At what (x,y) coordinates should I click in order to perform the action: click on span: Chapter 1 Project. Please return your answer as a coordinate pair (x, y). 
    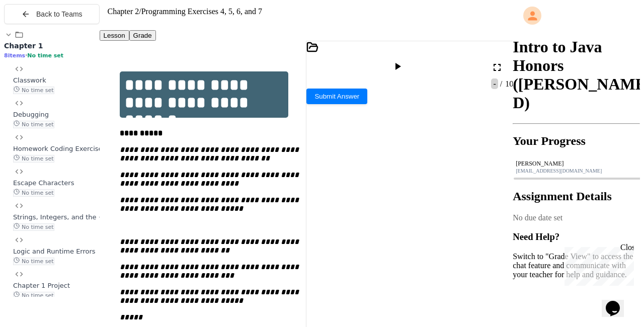
    Looking at the image, I should click on (41, 285).